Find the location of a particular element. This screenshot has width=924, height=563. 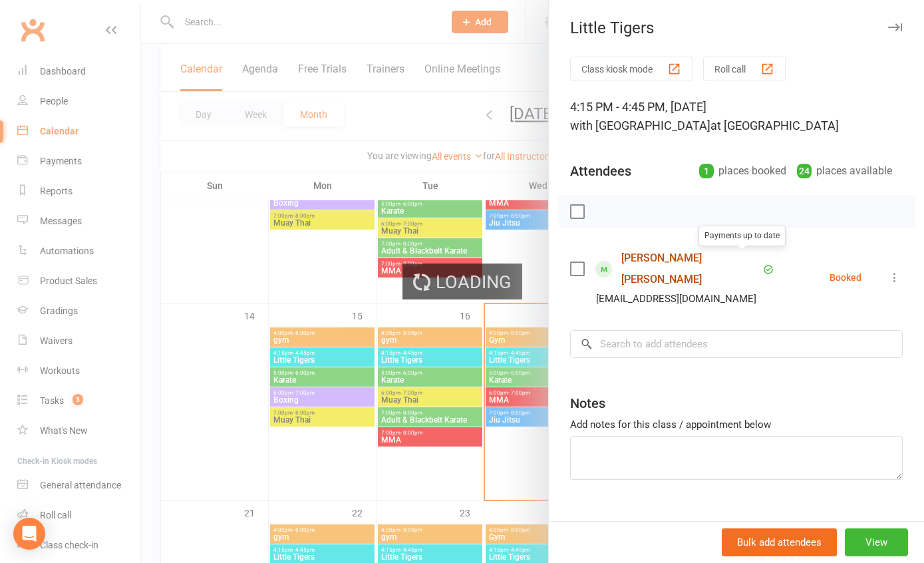

div: Add notes for this class / appointment below is located at coordinates (736, 425).